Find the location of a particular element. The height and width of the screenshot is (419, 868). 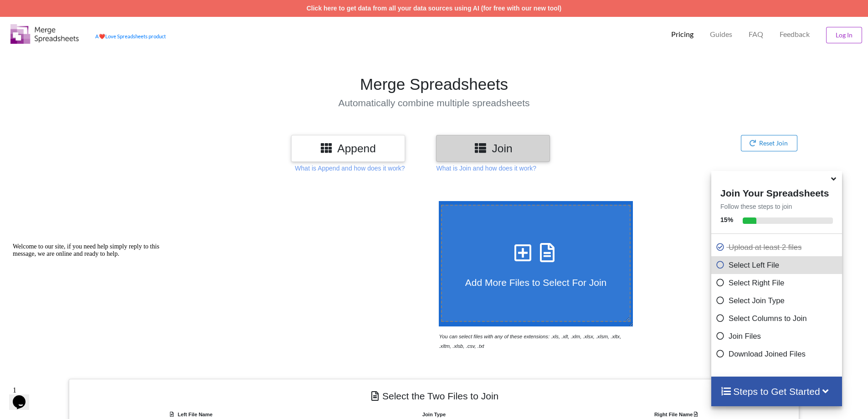

p: What is Join and how does it work? is located at coordinates (485, 168).